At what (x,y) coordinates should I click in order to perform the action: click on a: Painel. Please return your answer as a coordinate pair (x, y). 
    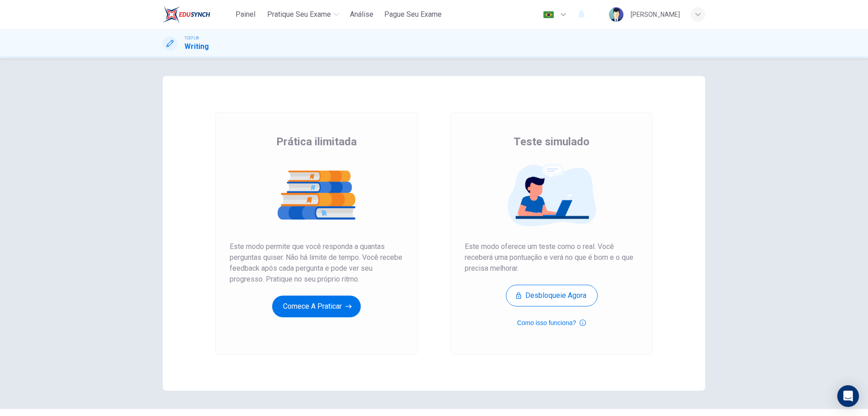
    Looking at the image, I should click on (245, 14).